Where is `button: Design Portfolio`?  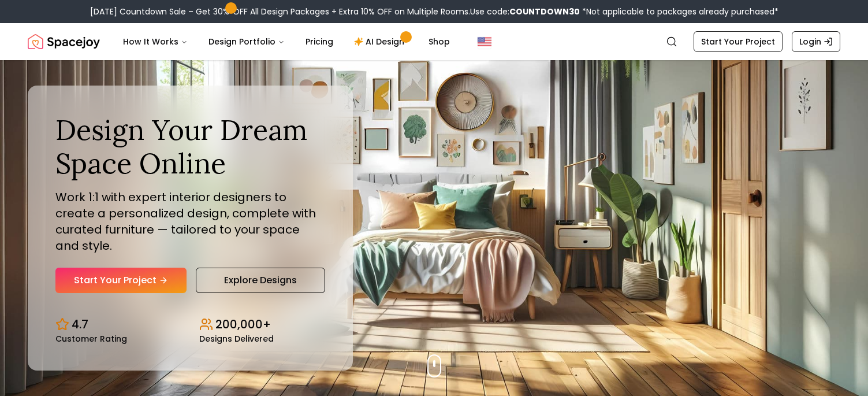 button: Design Portfolio is located at coordinates (247, 42).